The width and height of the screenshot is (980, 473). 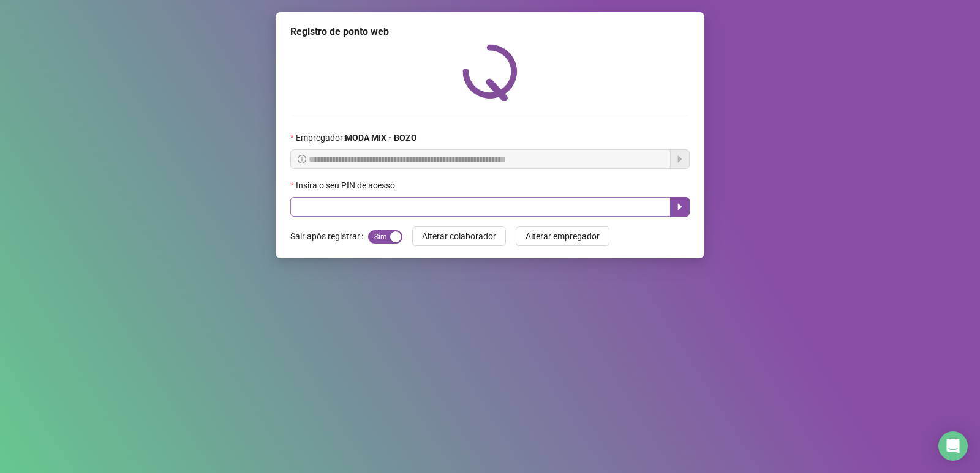 I want to click on span: Alterar empregador, so click(x=562, y=236).